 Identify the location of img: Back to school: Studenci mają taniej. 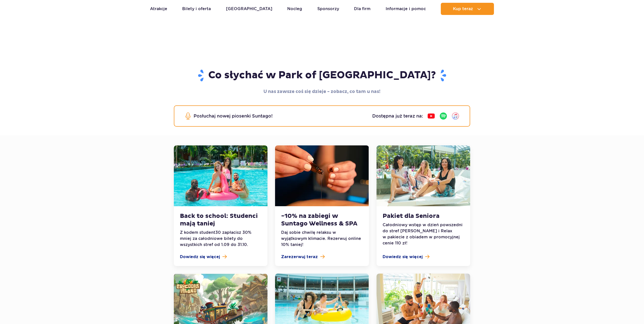
(221, 176).